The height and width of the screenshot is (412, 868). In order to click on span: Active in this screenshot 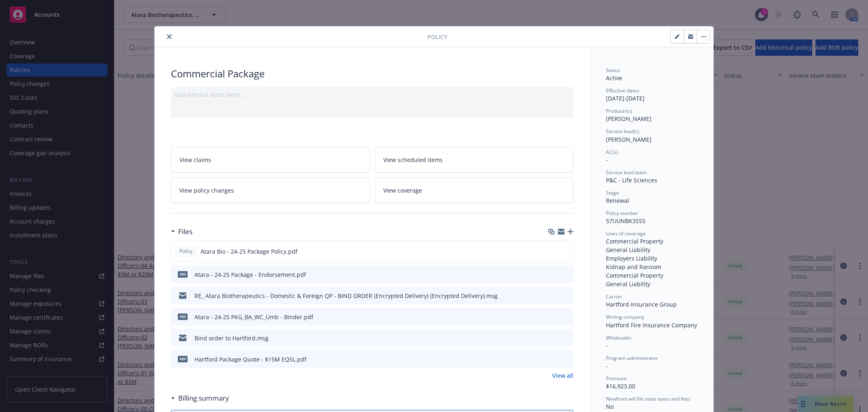, I will do `click(614, 78)`.